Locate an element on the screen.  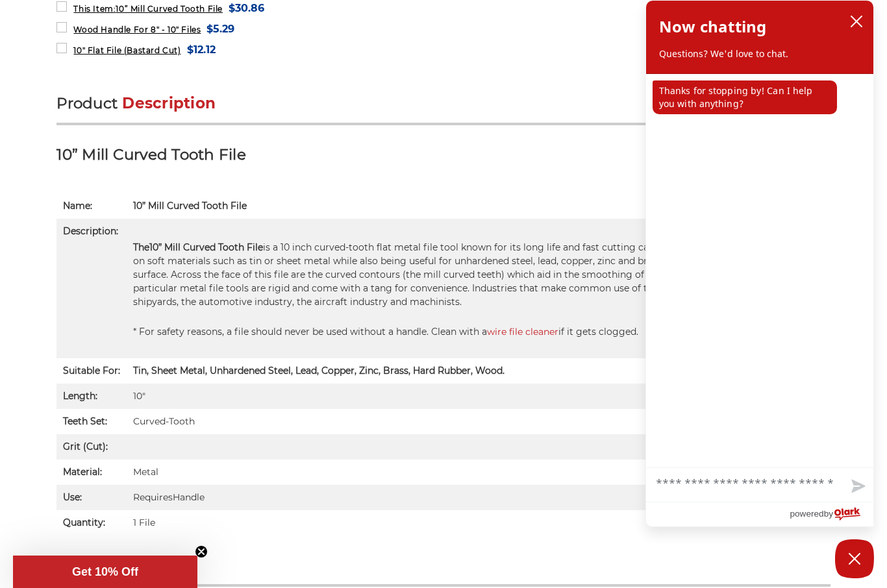
strong: Length: is located at coordinates (80, 396).